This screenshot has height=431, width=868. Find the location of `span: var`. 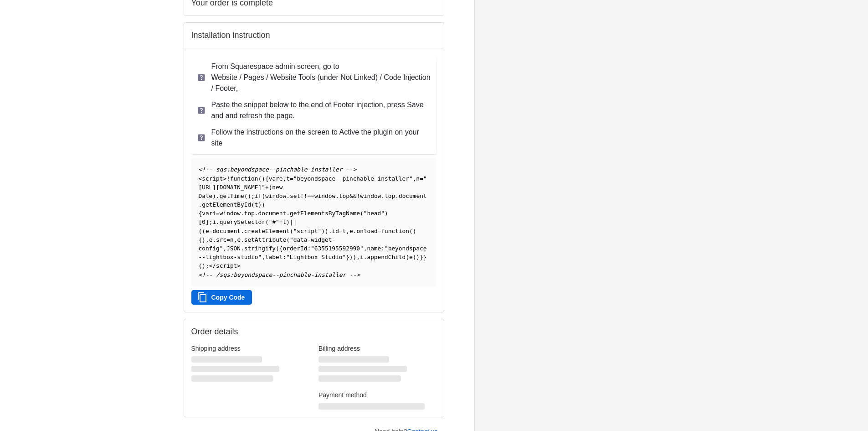

span: var is located at coordinates (274, 178).